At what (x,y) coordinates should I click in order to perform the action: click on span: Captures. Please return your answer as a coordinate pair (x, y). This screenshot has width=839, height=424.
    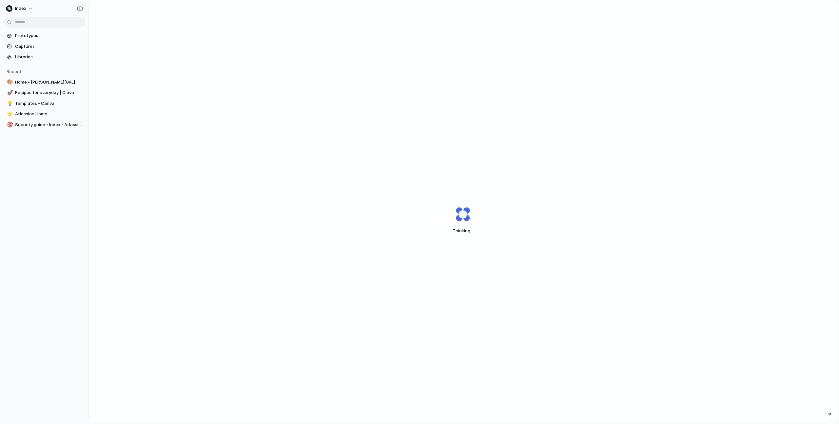
    Looking at the image, I should click on (49, 47).